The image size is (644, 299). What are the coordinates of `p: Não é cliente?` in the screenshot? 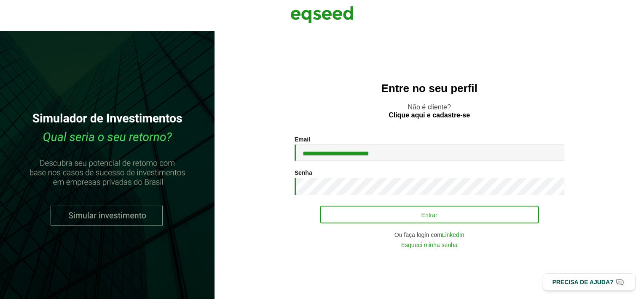 It's located at (429, 111).